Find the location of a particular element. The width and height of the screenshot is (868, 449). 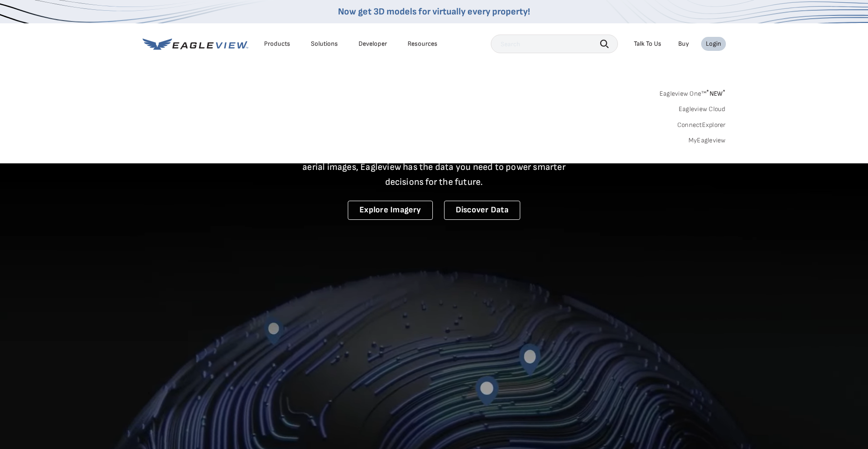

div: Login is located at coordinates (713, 44).